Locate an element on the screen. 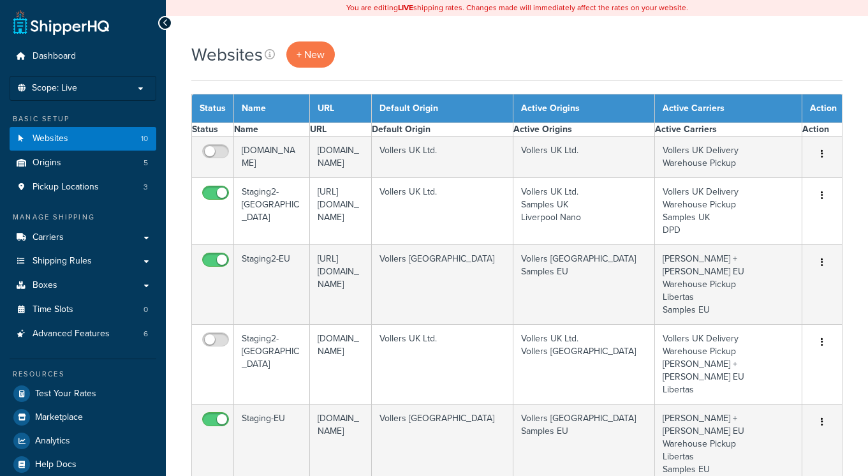  span: 10 is located at coordinates (144, 138).